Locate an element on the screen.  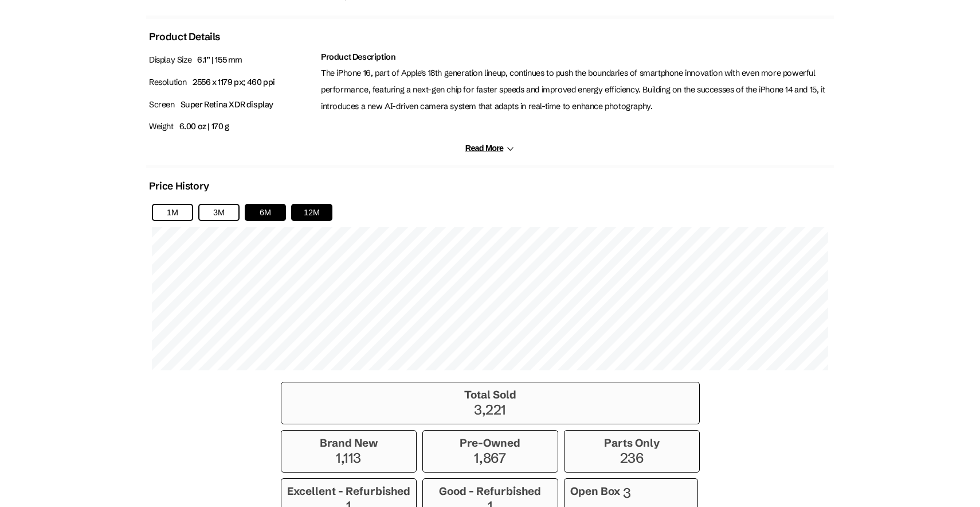
button: 6M is located at coordinates (265, 212).